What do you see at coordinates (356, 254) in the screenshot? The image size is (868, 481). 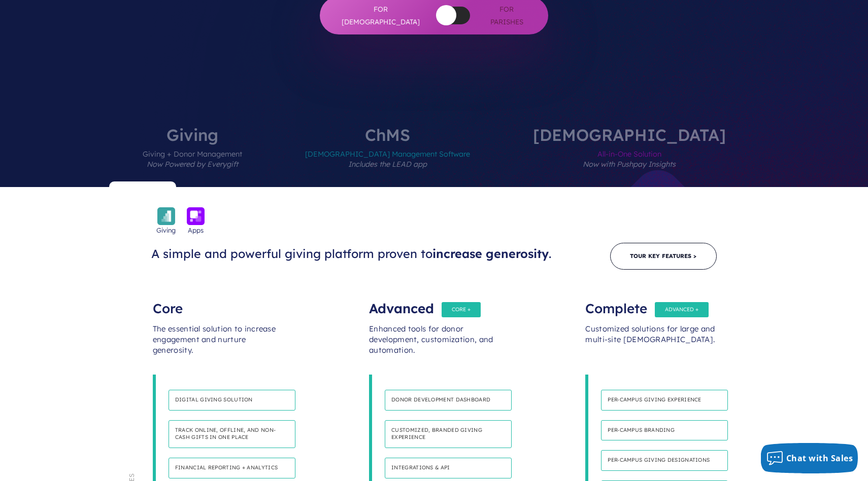 I see `h3: A simple and powerful giving platform proven to .` at bounding box center [356, 254].